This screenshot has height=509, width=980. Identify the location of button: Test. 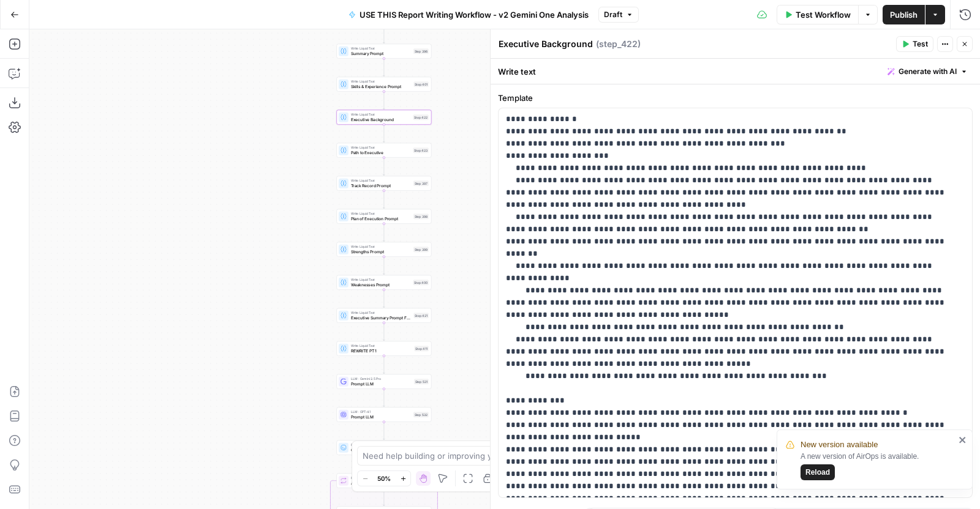
(914, 44).